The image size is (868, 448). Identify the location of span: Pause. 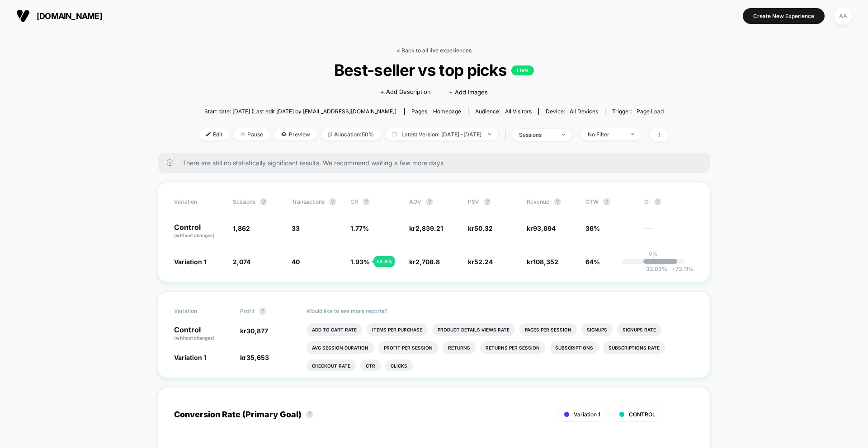
(252, 134).